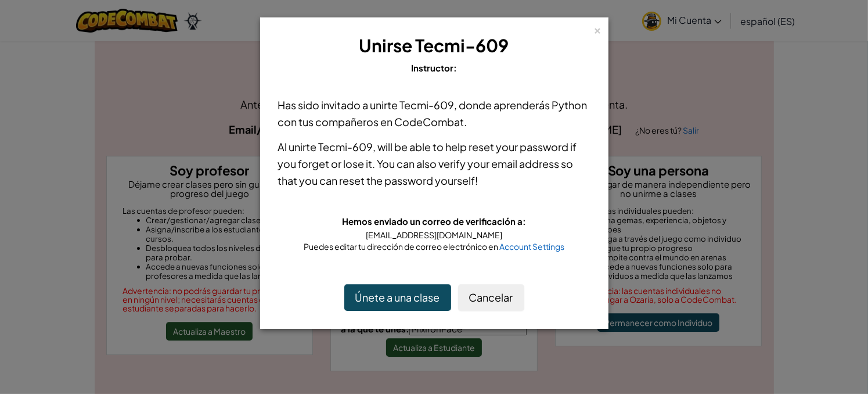  Describe the element at coordinates (427, 163) in the screenshot. I see `span: will be able to help reset your password if you forget or lose it. You can also verify your email...` at that location.